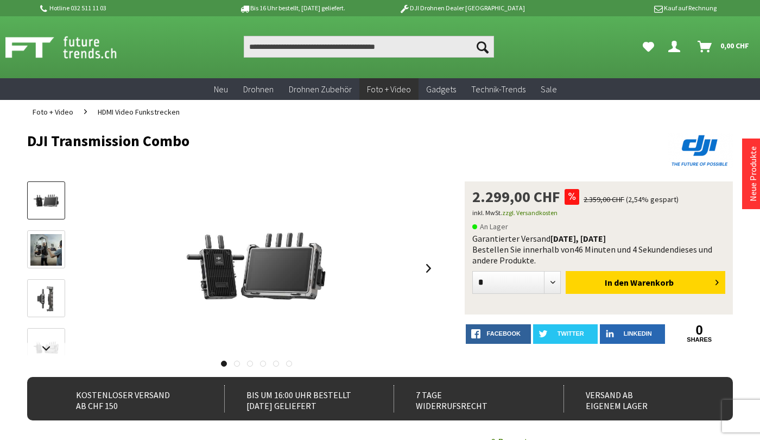 Image resolution: width=760 pixels, height=440 pixels. I want to click on a: Sale, so click(549, 89).